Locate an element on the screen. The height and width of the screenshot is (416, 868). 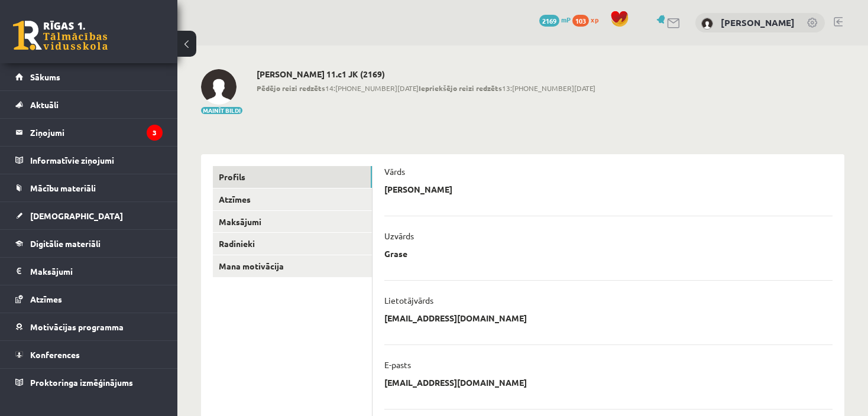
span: mP is located at coordinates (566, 19).